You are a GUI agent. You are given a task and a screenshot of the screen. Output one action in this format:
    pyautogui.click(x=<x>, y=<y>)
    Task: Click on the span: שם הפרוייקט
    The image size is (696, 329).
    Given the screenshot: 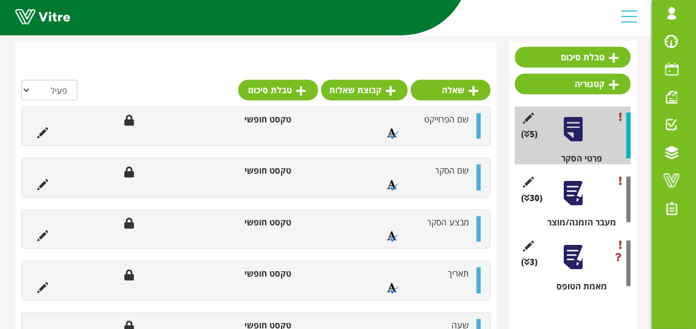 What is the action you would take?
    pyautogui.click(x=446, y=119)
    